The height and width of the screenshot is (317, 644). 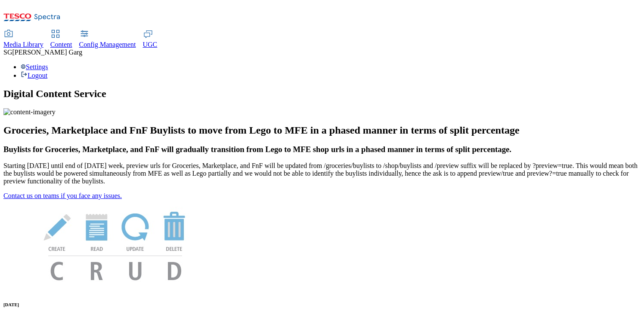 I want to click on h3: Buylists for Groceries, Marketplace, and FnF will gradually transition from Lego to MFE shop urls..., so click(x=322, y=150).